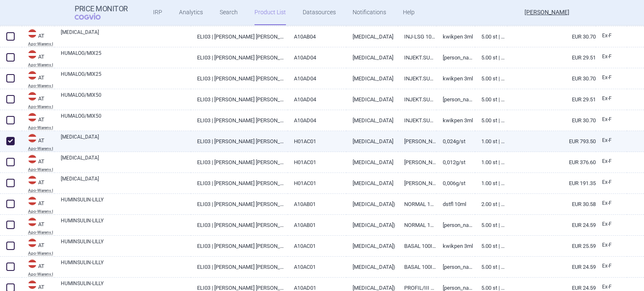 Image resolution: width=644 pixels, height=291 pixels. Describe the element at coordinates (317, 225) in the screenshot. I see `a: A10AB01` at that location.